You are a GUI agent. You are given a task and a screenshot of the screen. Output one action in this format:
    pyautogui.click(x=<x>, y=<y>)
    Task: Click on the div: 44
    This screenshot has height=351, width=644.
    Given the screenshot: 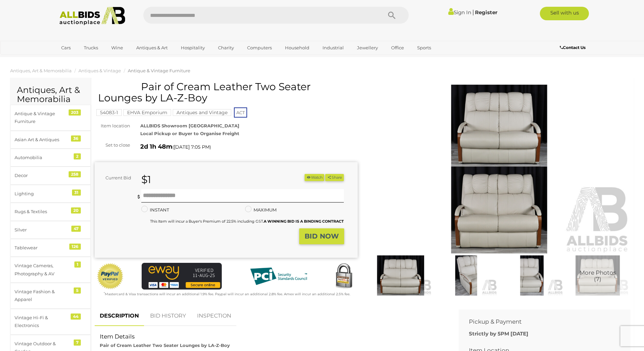 What is the action you would take?
    pyautogui.click(x=76, y=317)
    